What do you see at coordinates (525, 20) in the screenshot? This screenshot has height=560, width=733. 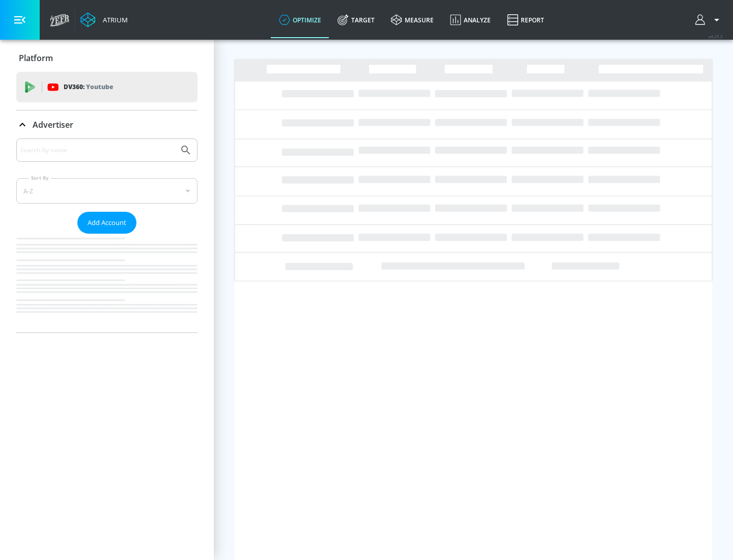 I see `a: Report` at bounding box center [525, 20].